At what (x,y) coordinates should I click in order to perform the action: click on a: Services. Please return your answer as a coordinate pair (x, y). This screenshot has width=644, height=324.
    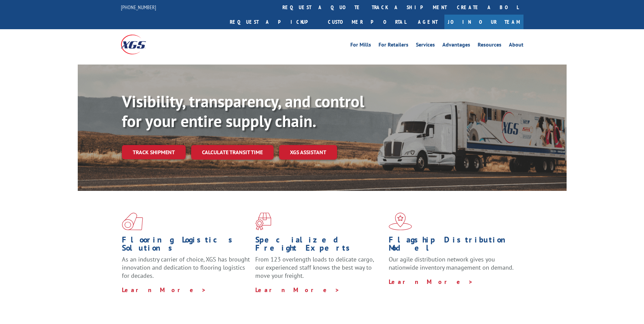
    Looking at the image, I should click on (426, 46).